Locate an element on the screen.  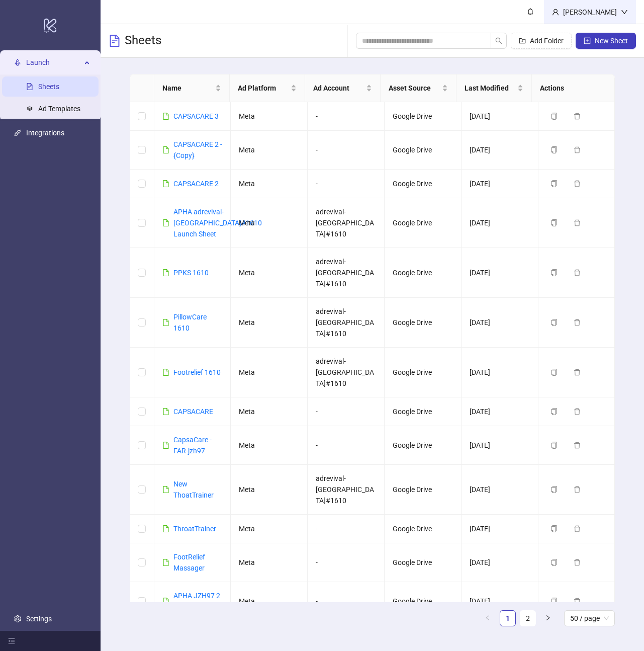
th: Ad Account is located at coordinates (343, 88).